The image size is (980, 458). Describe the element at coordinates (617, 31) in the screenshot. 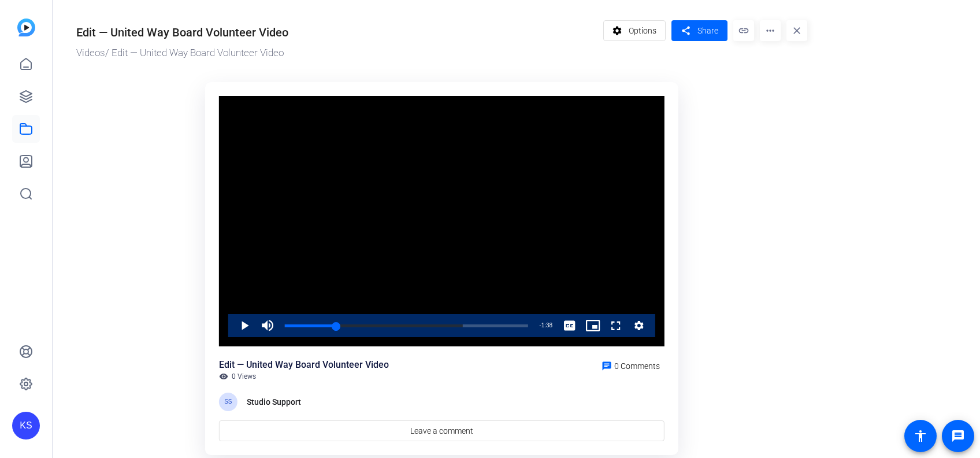

I see `mat-icon: settings` at that location.